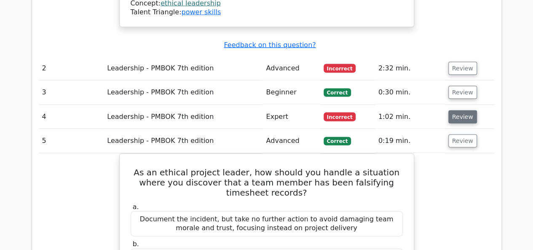 The image size is (533, 250). Describe the element at coordinates (410, 141) in the screenshot. I see `td: 0:19 min.` at that location.